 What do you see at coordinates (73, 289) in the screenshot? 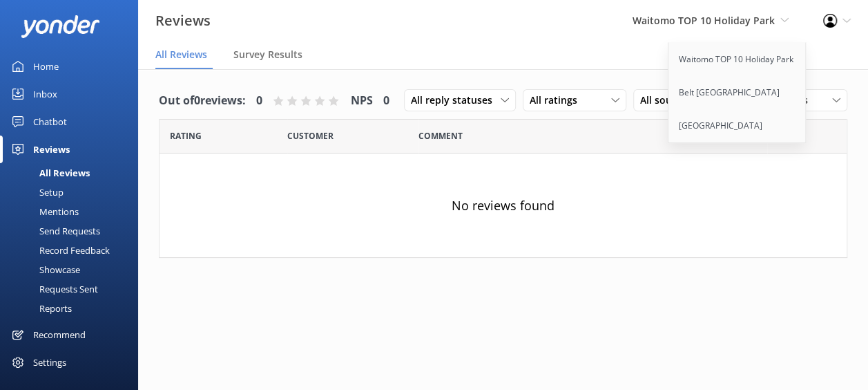
I see `a: Requests Sent` at bounding box center [73, 289].